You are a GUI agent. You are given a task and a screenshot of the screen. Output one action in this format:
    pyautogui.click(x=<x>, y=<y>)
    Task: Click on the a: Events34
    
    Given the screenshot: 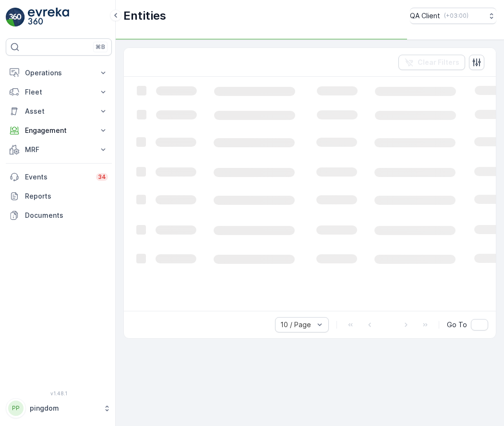 What is the action you would take?
    pyautogui.click(x=59, y=177)
    